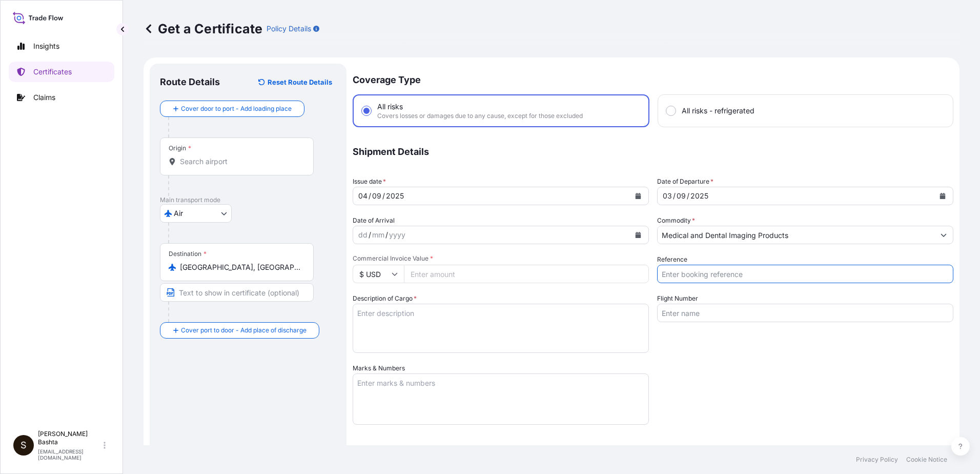 This screenshot has height=474, width=980. I want to click on input: Enter amount, so click(527, 274).